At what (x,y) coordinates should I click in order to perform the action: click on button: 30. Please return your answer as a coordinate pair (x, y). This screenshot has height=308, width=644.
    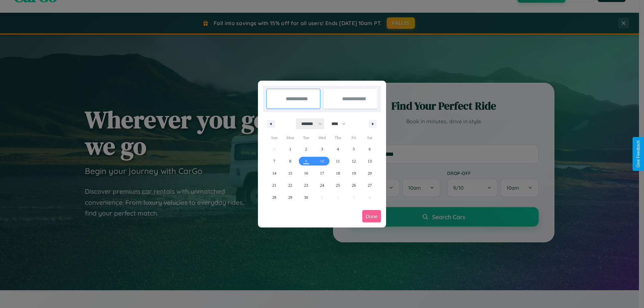
    Looking at the image, I should click on (306, 197).